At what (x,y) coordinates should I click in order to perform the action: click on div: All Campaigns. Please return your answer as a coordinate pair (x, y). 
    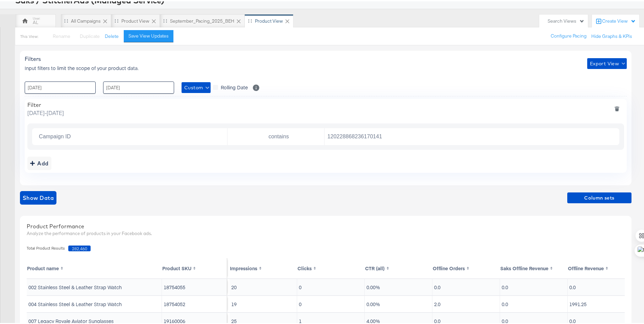
    Looking at the image, I should click on (86, 20).